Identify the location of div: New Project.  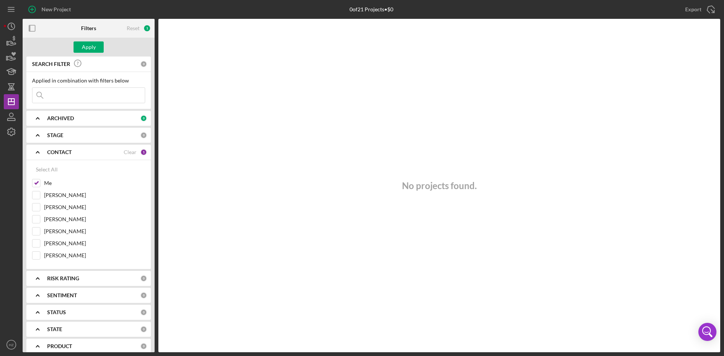
(56, 9).